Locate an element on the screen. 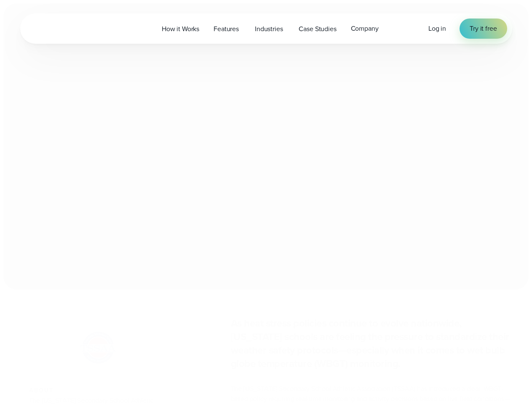 The width and height of the screenshot is (532, 404). a: Try it free is located at coordinates (483, 29).